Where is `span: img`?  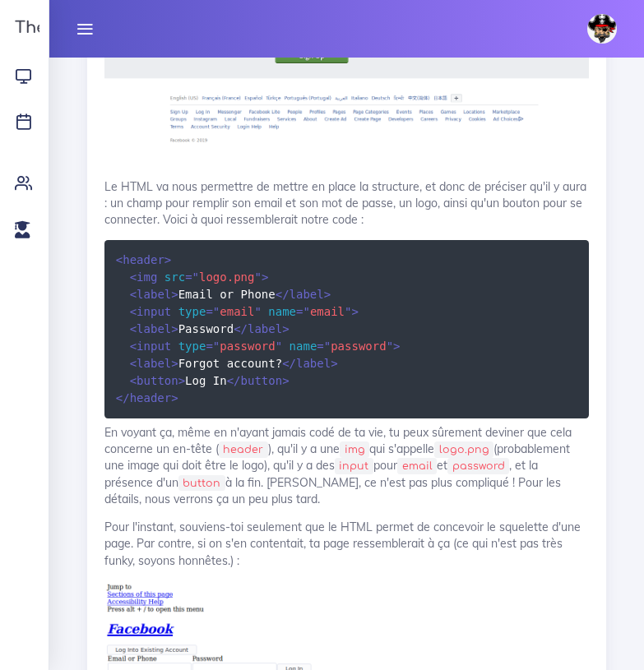 span: img is located at coordinates (144, 277).